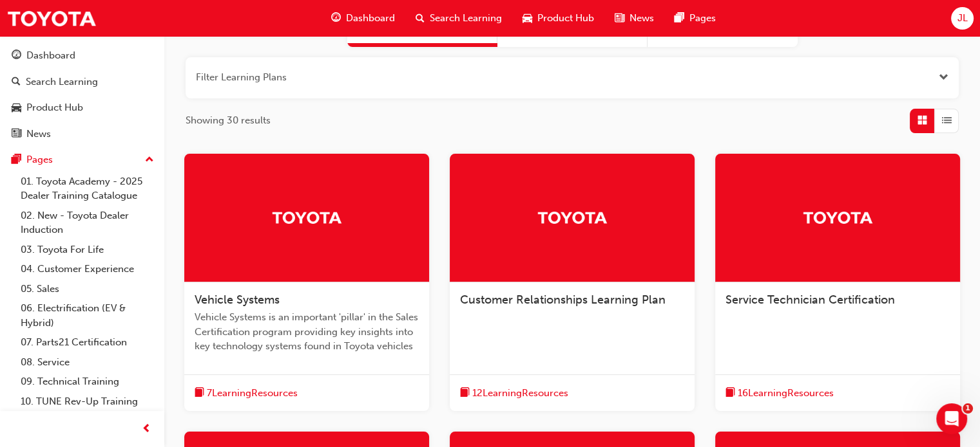 This screenshot has height=447, width=980. I want to click on a: Search Learning, so click(81, 81).